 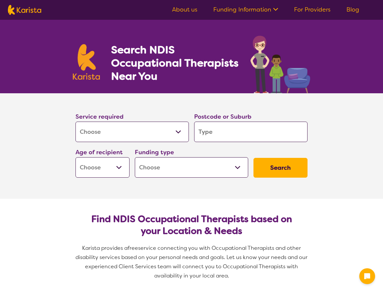 I want to click on a: Blog, so click(x=353, y=10).